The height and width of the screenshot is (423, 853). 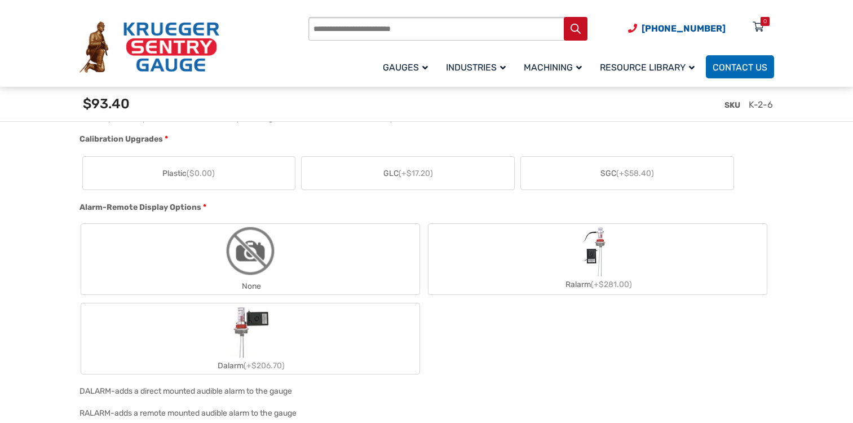 I want to click on span: Machining, so click(x=552, y=67).